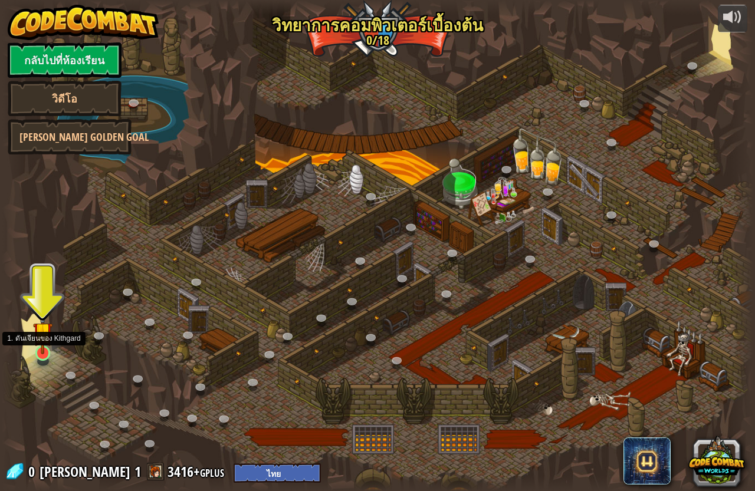  What do you see at coordinates (83, 22) in the screenshot?
I see `img: CodeCombat - Learn how to code by playing a game` at bounding box center [83, 22].